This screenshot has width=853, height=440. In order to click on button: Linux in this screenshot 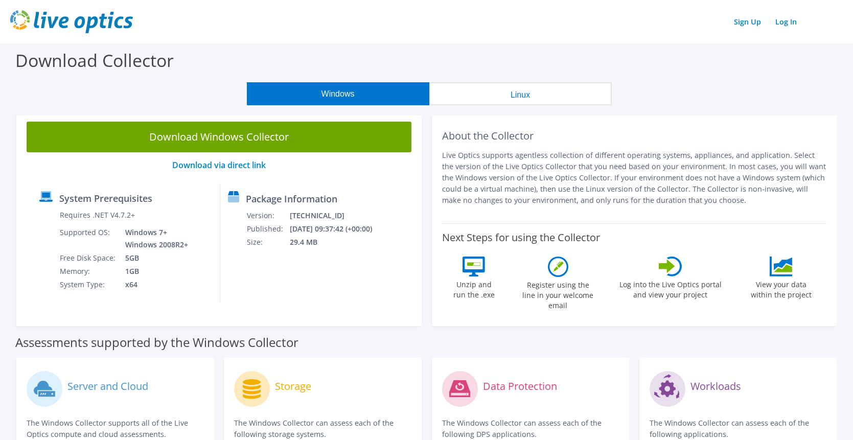, I will do `click(521, 94)`.